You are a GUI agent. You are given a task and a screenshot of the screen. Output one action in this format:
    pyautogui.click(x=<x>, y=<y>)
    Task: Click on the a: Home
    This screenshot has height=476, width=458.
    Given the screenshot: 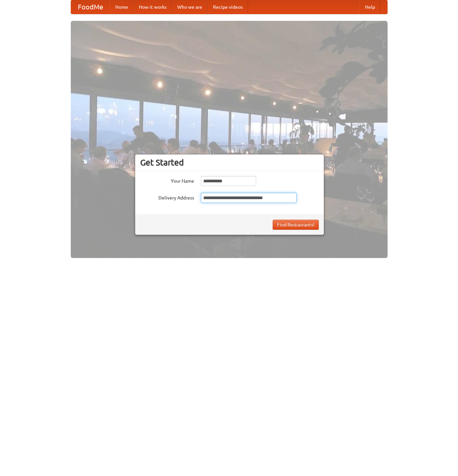 What is the action you would take?
    pyautogui.click(x=122, y=7)
    